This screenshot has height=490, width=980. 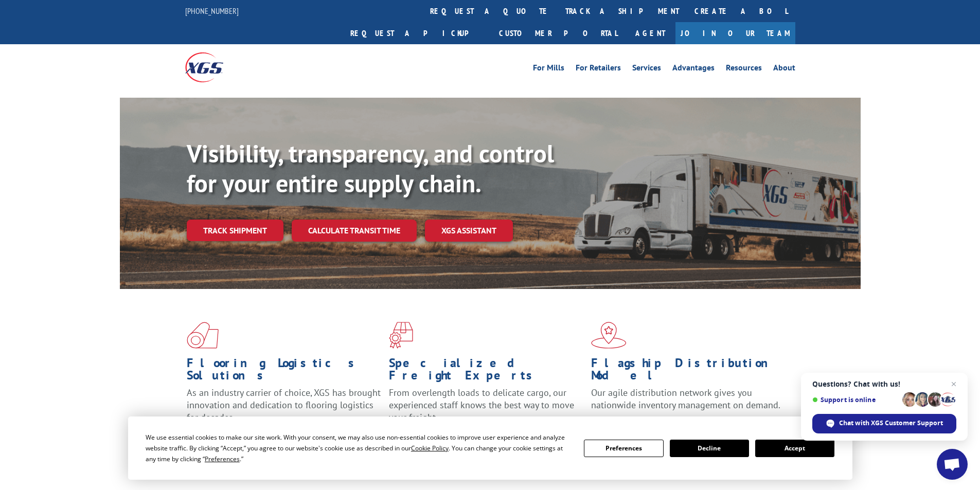 I want to click on img: xgs-icon-flagship-distribution-model-red, so click(x=609, y=335).